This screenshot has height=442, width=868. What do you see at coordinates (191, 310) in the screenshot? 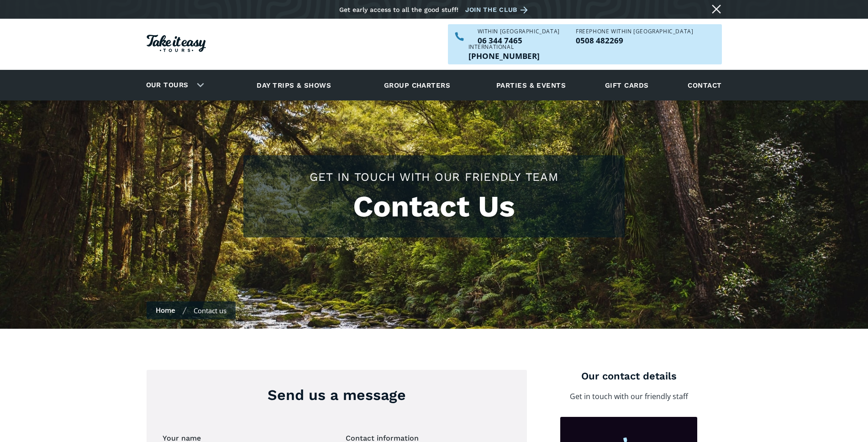
I see `nav: Breadcrumbs` at bounding box center [191, 310].